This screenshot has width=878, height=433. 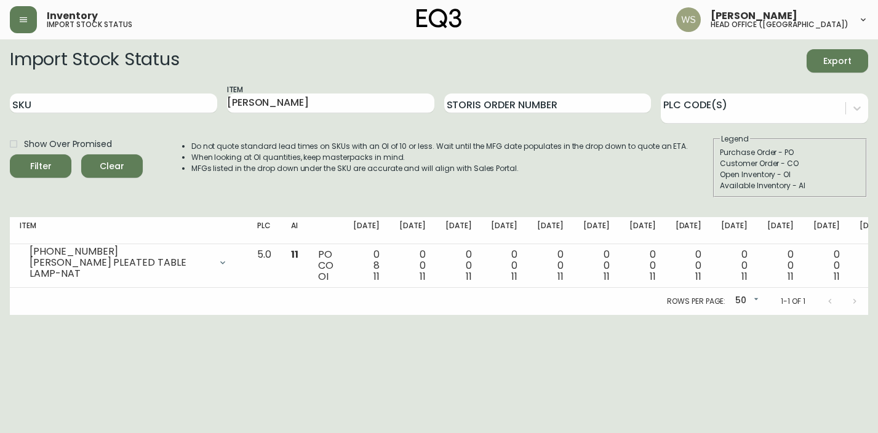 I want to click on div: 50, so click(x=746, y=301).